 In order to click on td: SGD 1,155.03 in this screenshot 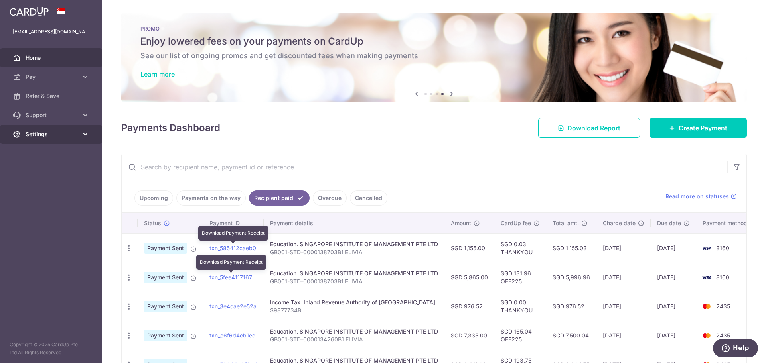, I will do `click(571, 248)`.